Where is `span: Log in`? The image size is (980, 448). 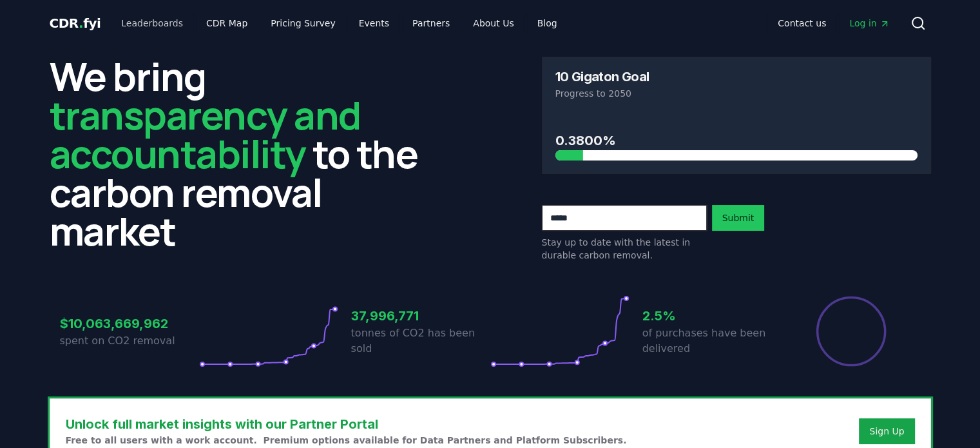 span: Log in is located at coordinates (869, 23).